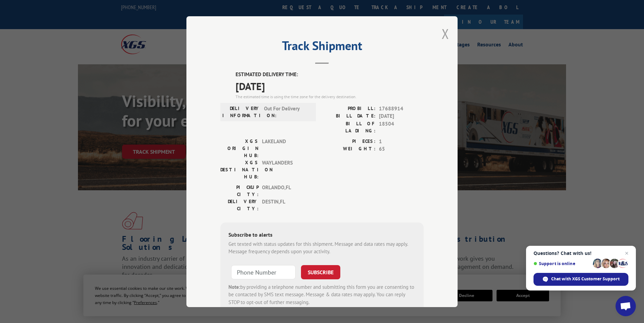 Image resolution: width=644 pixels, height=323 pixels. Describe the element at coordinates (322, 294) in the screenshot. I see `div: by providing a telephone number and submitting this form you are consenting to be contacted by SM...` at that location.